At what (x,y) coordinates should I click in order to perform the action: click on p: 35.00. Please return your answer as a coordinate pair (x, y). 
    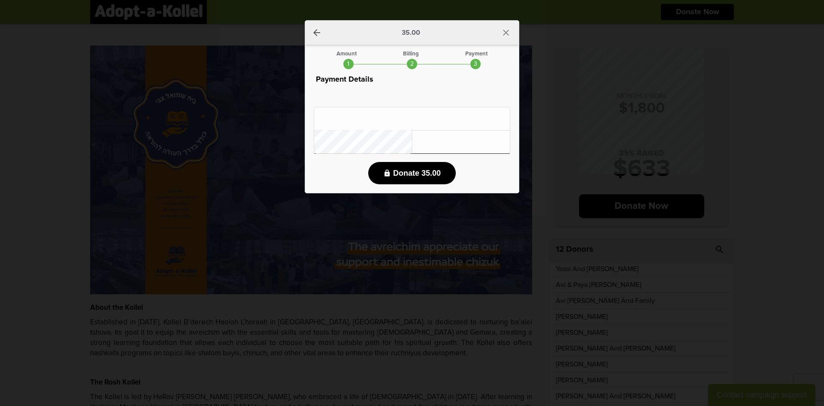
    Looking at the image, I should click on (411, 33).